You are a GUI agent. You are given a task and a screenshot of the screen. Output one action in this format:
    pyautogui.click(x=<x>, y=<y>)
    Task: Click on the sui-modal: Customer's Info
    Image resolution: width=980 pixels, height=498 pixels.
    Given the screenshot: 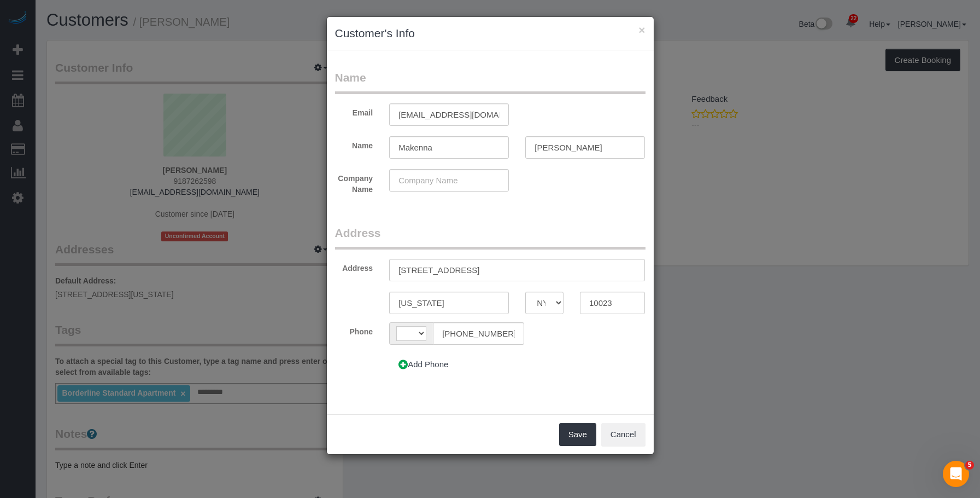 What is the action you would take?
    pyautogui.click(x=490, y=235)
    